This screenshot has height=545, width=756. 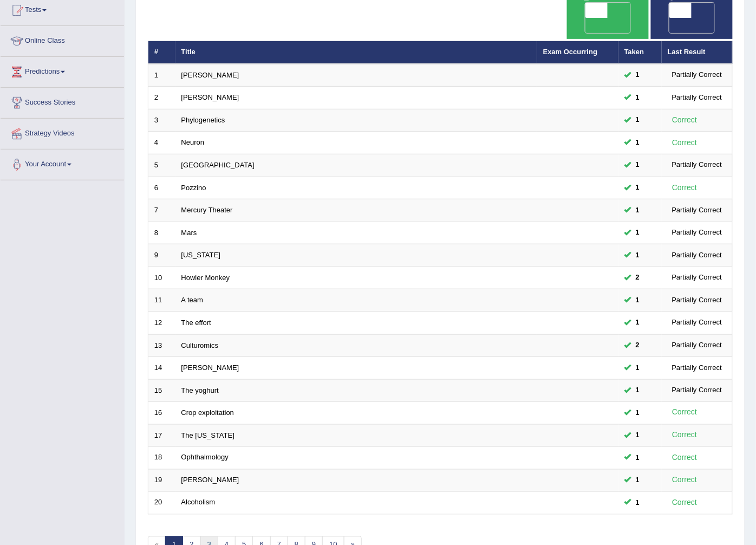 I want to click on td: 5, so click(x=162, y=166).